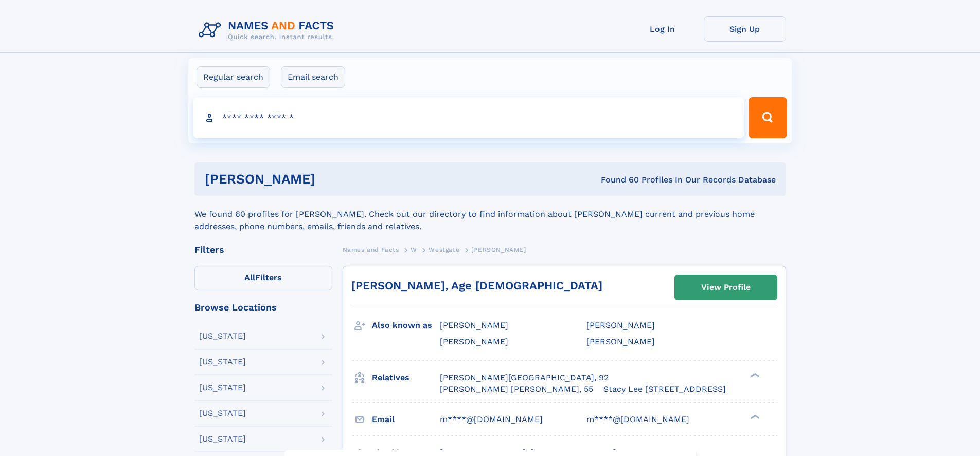 The height and width of the screenshot is (456, 980). I want to click on a: Names and Facts, so click(371, 250).